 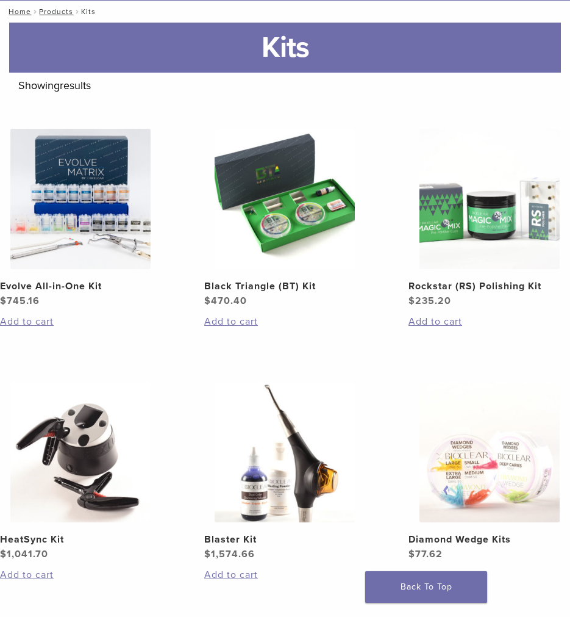 I want to click on bdi: 470.40, so click(x=226, y=301).